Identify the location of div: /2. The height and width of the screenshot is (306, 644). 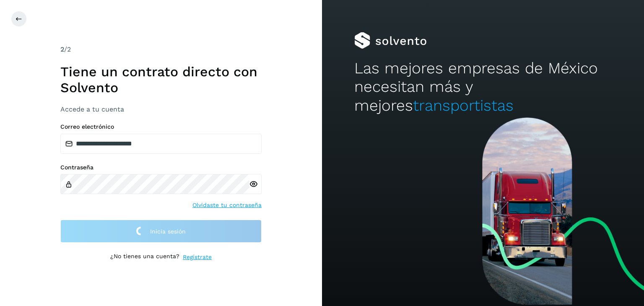
(161, 50).